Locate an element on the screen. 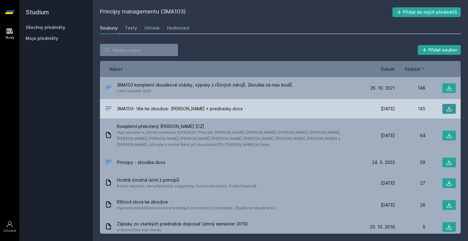 The height and width of the screenshot is (241, 468). button: Stažení is located at coordinates (415, 69).